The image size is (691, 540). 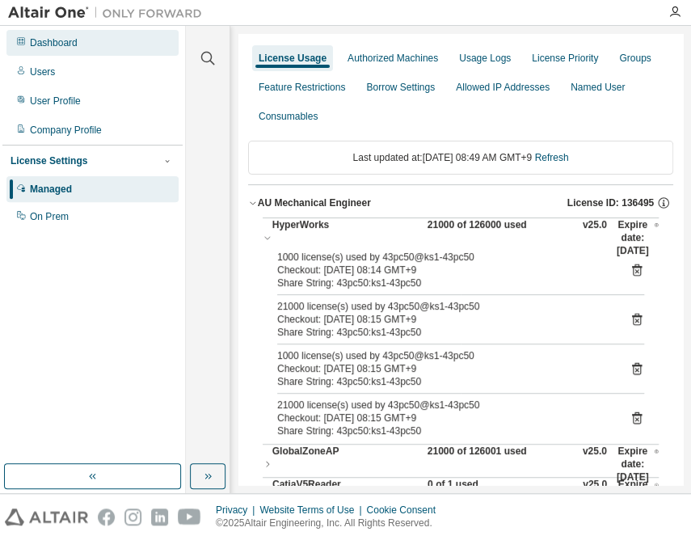 What do you see at coordinates (49, 217) in the screenshot?
I see `div: On Prem` at bounding box center [49, 217].